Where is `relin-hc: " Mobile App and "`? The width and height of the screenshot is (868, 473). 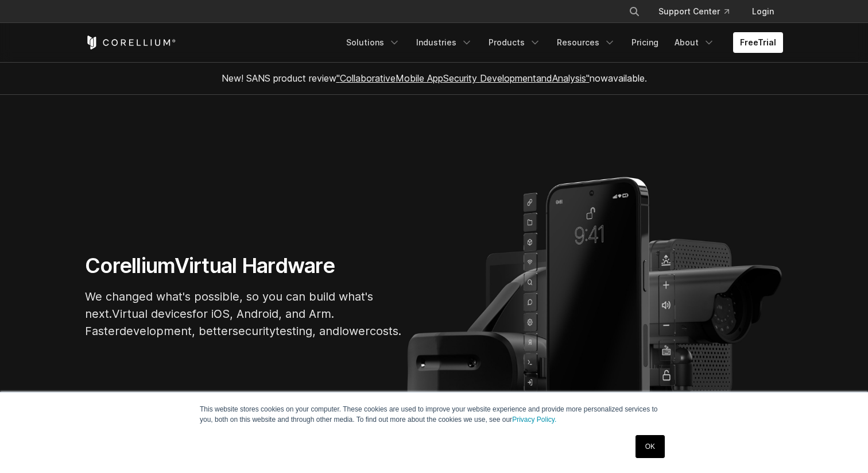 relin-hc: " Mobile App and " is located at coordinates (462, 78).